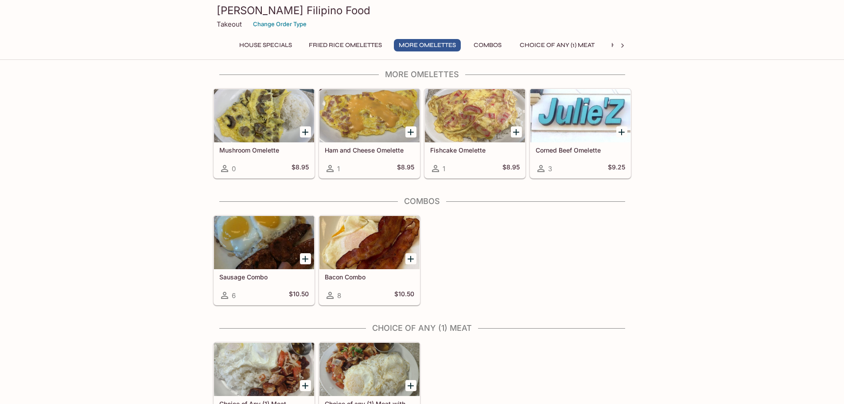  I want to click on button: Add Mushroom Omelette, so click(305, 132).